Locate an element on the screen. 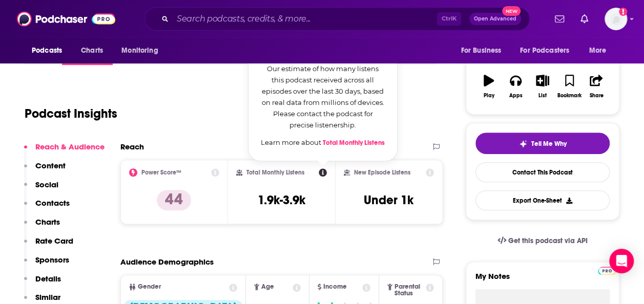 This screenshot has width=644, height=304. p: Our estimate of how many listens this podcast received across all episodes over the last 30 days,... is located at coordinates (323, 97).